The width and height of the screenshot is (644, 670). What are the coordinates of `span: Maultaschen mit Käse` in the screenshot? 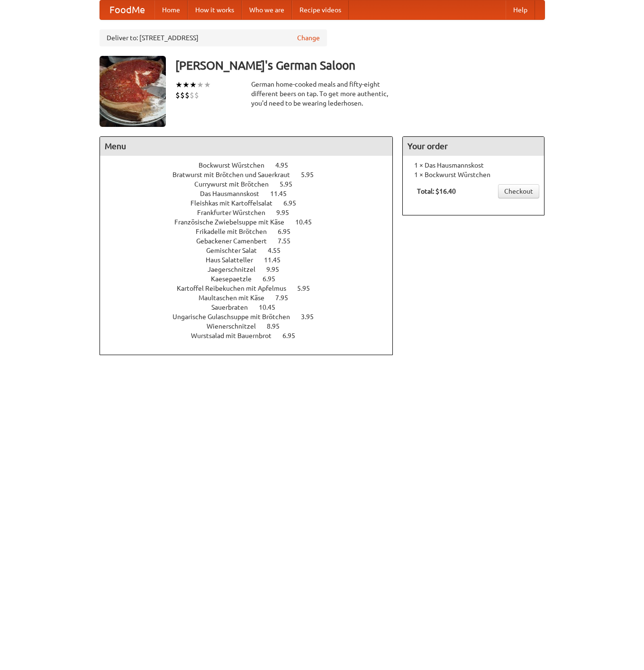 It's located at (236, 298).